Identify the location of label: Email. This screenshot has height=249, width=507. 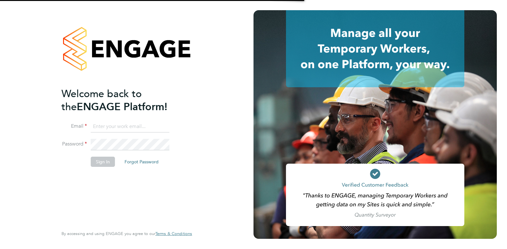
(74, 126).